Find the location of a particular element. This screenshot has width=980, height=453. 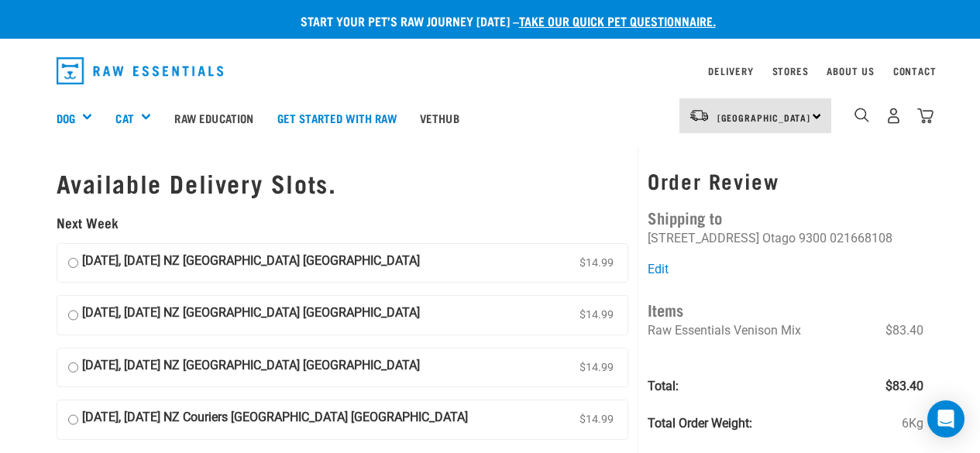

img: home-icon@2x.png is located at coordinates (924, 115).